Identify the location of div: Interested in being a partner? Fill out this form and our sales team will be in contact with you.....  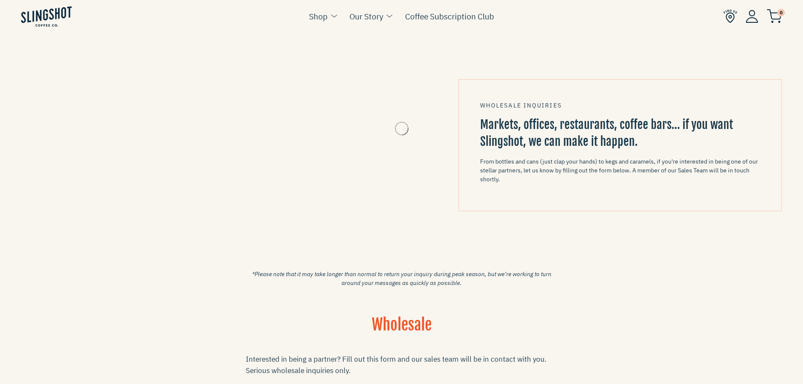
(402, 365).